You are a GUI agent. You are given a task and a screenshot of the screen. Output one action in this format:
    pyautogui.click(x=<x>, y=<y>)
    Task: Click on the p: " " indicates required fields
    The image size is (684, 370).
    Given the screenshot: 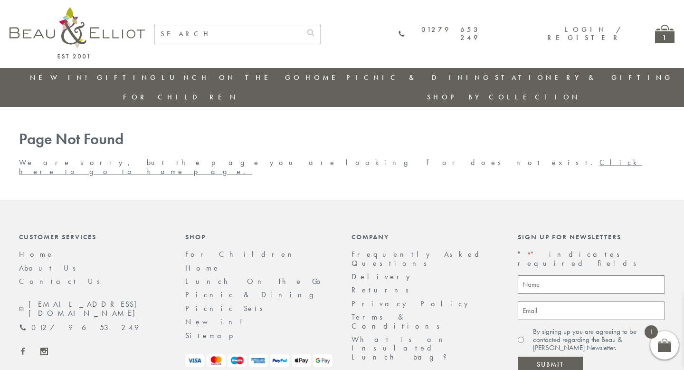 What is the action you would take?
    pyautogui.click(x=591, y=258)
    